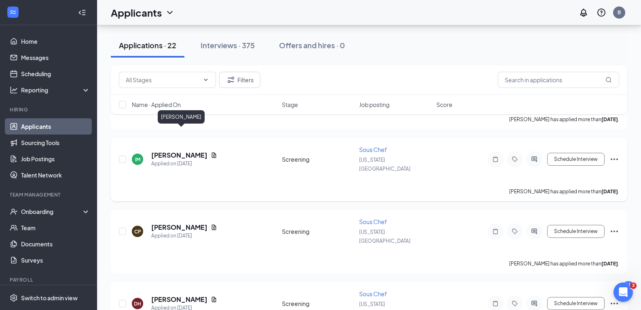 The image size is (641, 310). I want to click on button: Filter Filters, so click(240, 80).